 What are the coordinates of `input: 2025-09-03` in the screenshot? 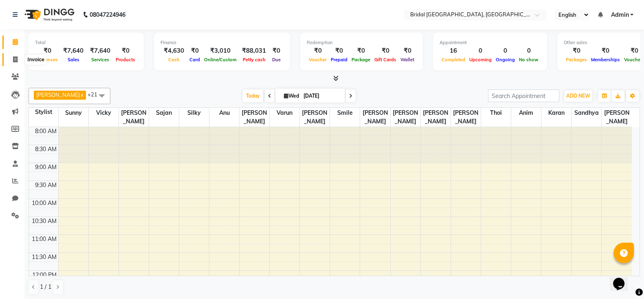 It's located at (322, 96).